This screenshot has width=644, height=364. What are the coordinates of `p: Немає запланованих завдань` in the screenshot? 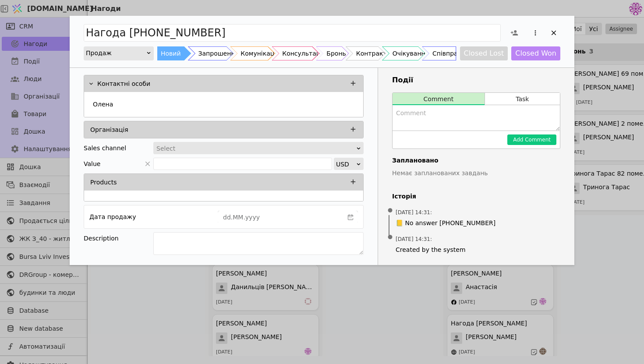 It's located at (476, 173).